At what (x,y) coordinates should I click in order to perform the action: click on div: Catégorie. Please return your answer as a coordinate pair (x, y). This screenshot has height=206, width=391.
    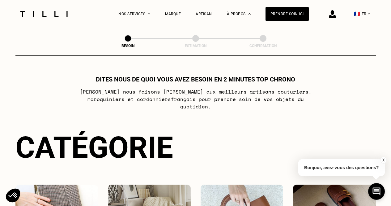
    Looking at the image, I should click on (196, 147).